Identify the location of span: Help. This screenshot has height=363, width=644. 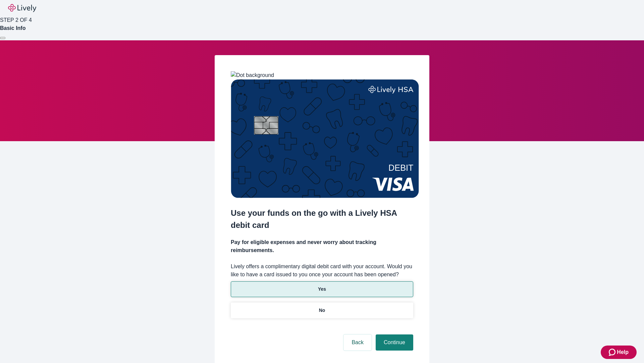
(623, 352).